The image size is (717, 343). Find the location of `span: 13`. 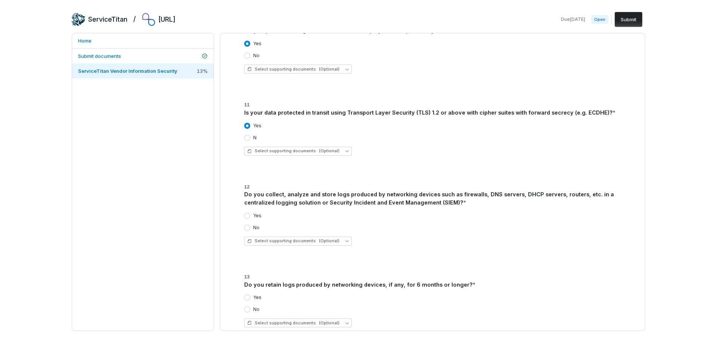

span: 13 is located at coordinates (247, 277).